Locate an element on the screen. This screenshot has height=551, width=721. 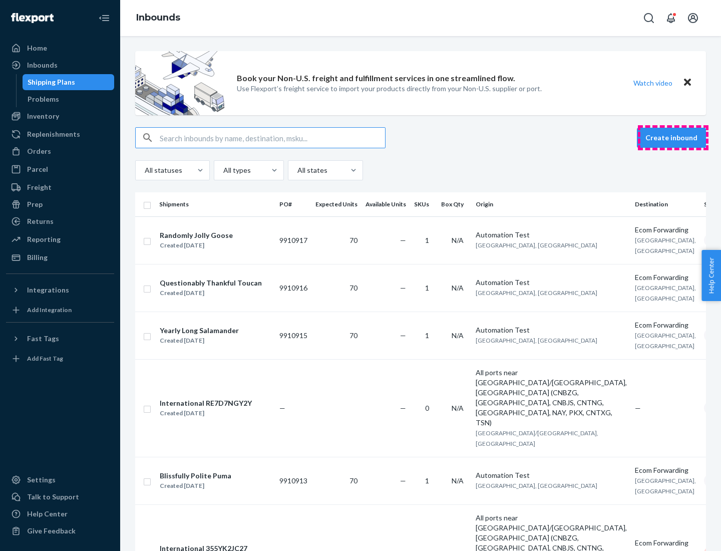
a: Reporting is located at coordinates (60, 239).